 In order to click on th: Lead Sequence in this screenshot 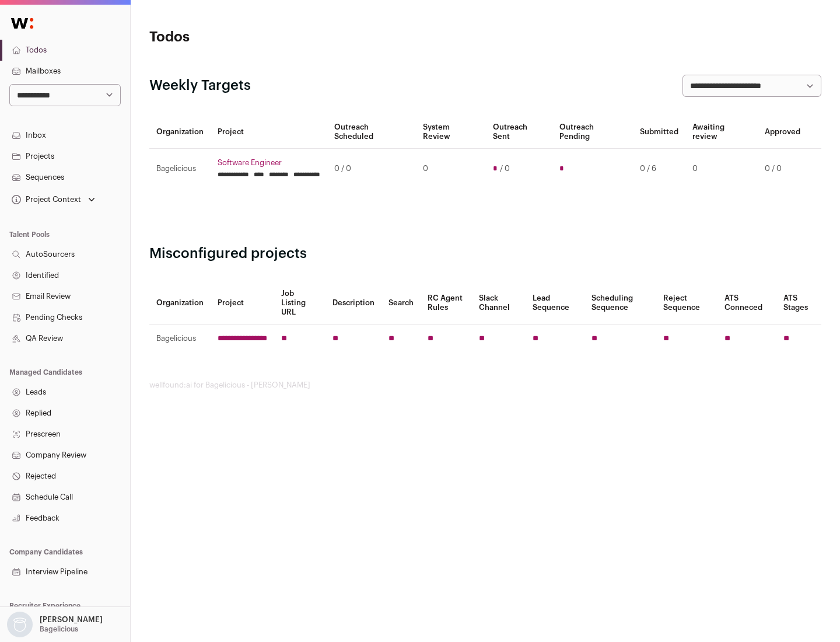, I will do `click(555, 303)`.